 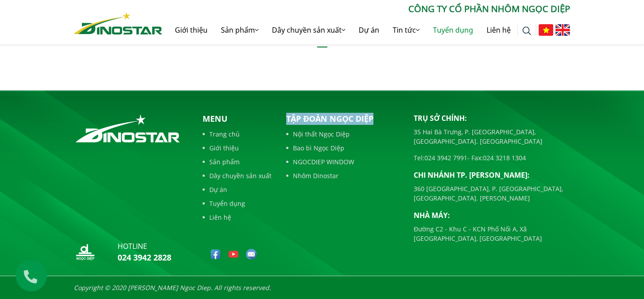 What do you see at coordinates (504, 157) in the screenshot?
I see `a: 024 3218 1304` at bounding box center [504, 157].